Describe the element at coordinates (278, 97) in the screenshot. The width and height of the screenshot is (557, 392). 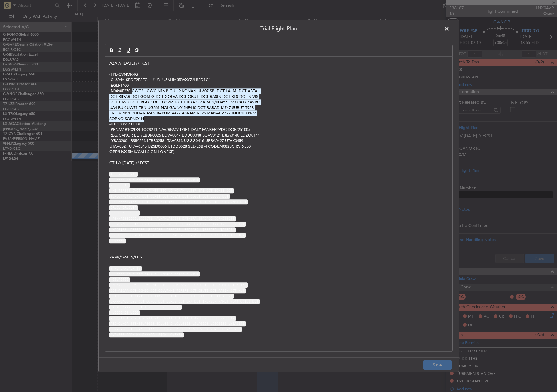
I see `p: DCT RIDAR DCT GOMIG DCT GOLVA DCT OBUTI DCT RASIN DCT KLS DCT NIVIS` at that location.